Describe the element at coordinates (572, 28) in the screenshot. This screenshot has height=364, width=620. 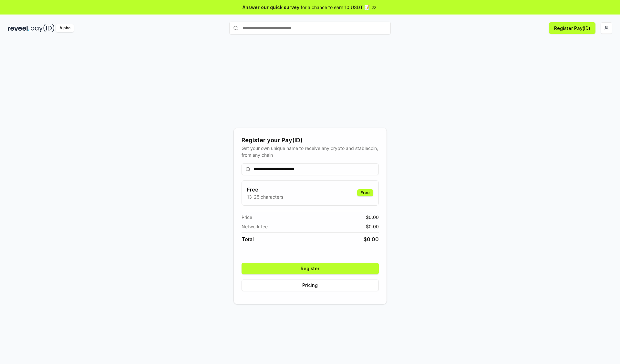
I see `button: Register Pay(ID)` at that location.